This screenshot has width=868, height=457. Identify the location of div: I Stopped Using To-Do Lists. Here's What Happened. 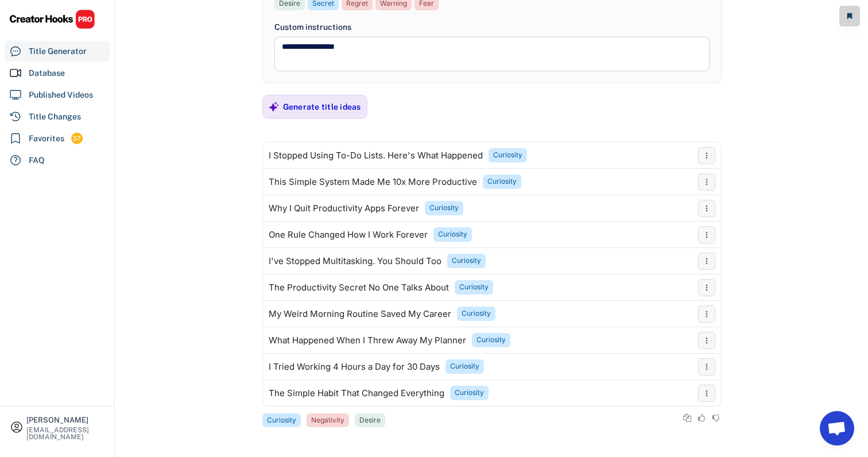
(375, 156).